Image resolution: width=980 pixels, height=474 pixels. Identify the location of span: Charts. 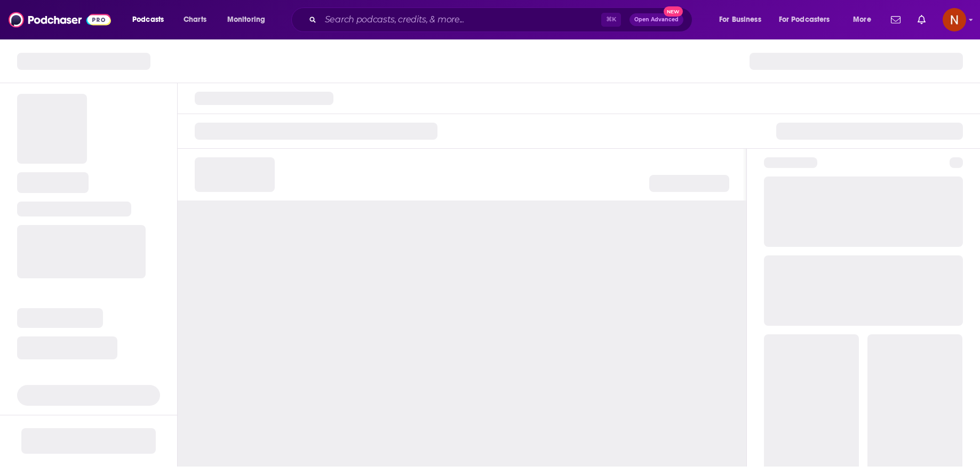
(195, 20).